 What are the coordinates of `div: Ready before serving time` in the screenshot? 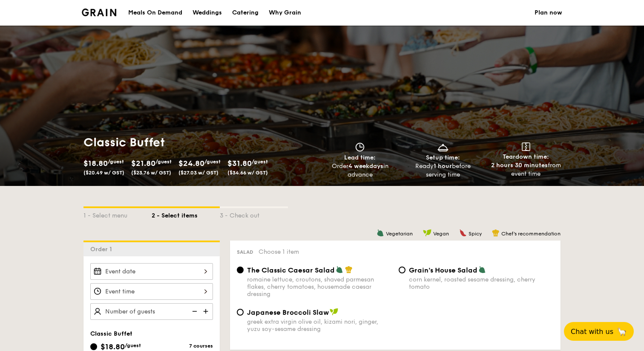 It's located at (443, 171).